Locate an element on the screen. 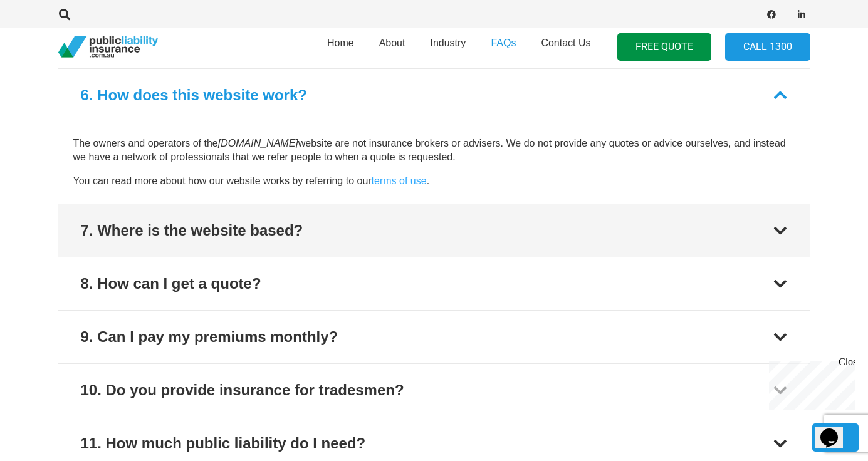 The image size is (868, 461). a: Industry is located at coordinates (447, 47).